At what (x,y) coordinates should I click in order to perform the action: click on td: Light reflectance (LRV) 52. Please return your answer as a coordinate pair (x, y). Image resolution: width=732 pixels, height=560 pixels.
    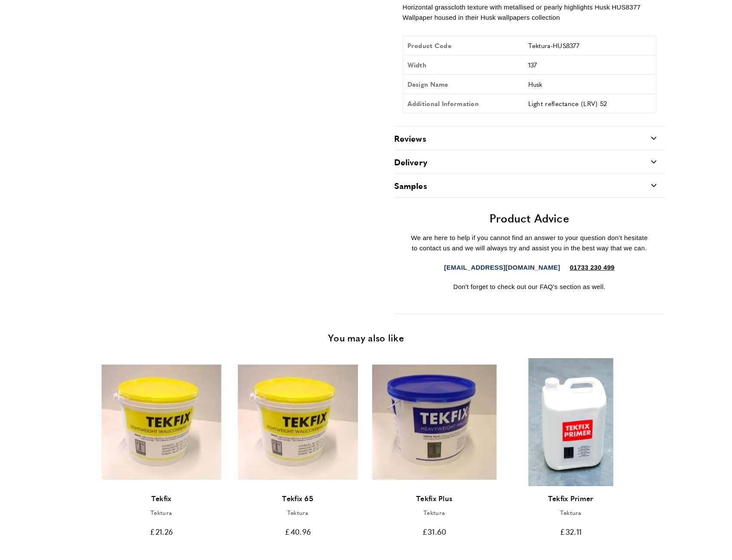
    Looking at the image, I should click on (590, 104).